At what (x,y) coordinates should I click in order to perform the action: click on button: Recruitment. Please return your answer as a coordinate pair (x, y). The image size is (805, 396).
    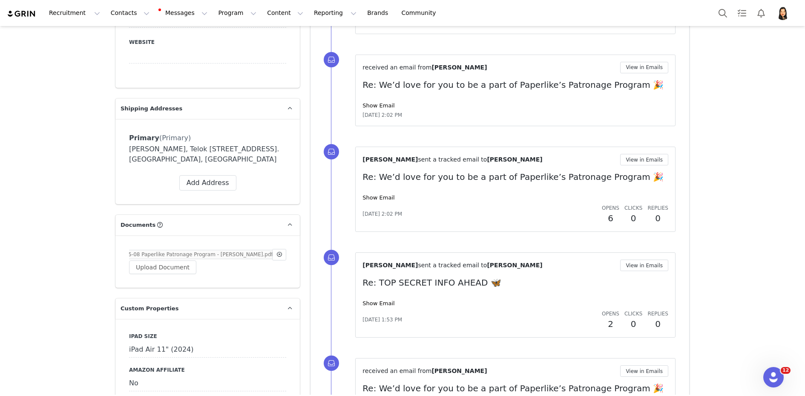
    Looking at the image, I should click on (75, 13).